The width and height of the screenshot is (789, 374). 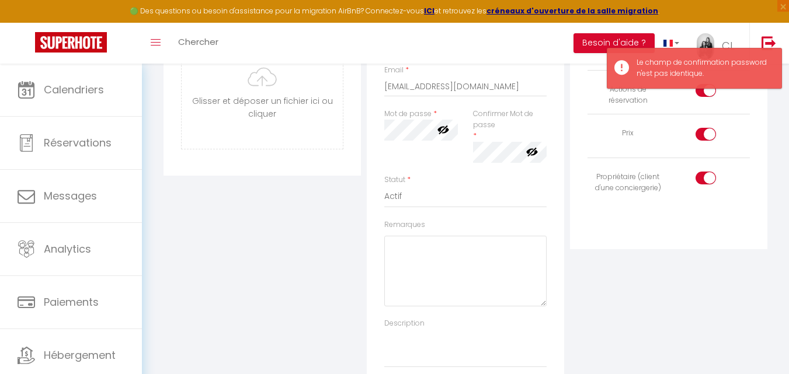 What do you see at coordinates (572, 11) in the screenshot?
I see `strong: créneaux d'ouverture de la salle migration` at bounding box center [572, 11].